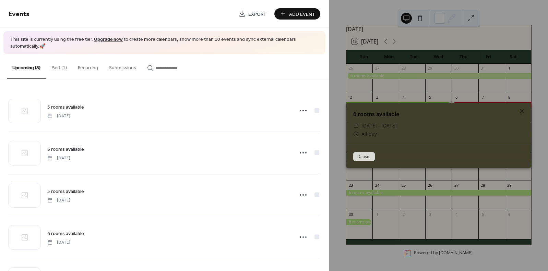  I want to click on a: Export, so click(252, 14).